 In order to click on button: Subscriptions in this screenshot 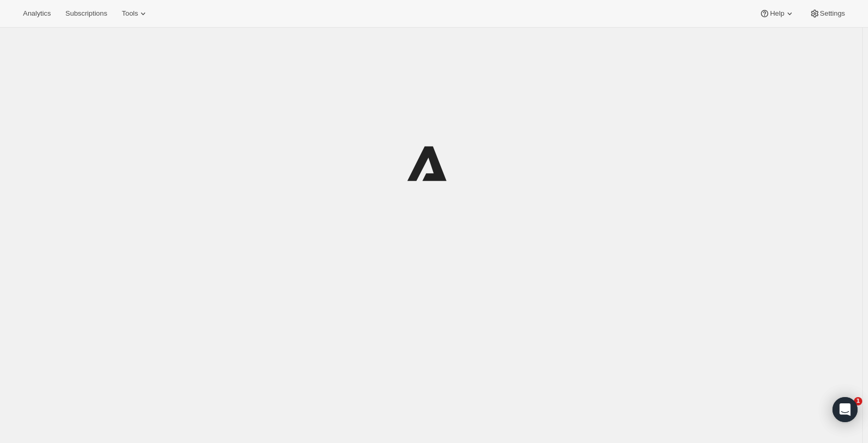, I will do `click(86, 14)`.